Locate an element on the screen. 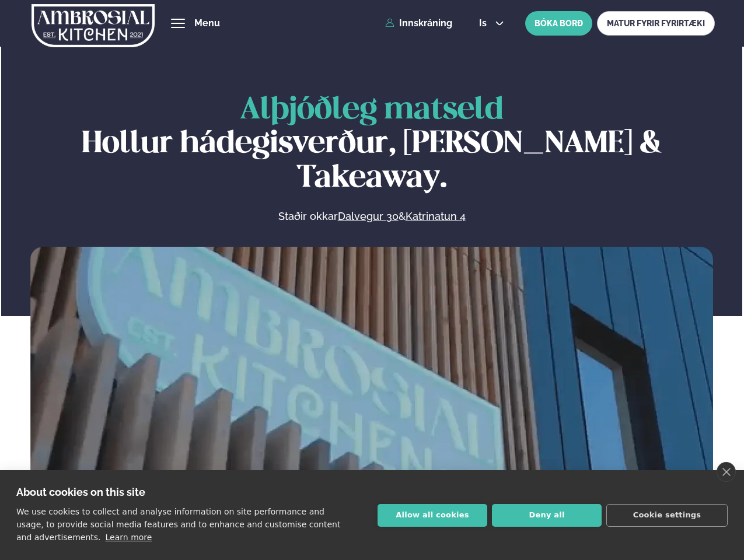 The image size is (744, 560). a: MATUR FYRIR FYRIRTÆKI is located at coordinates (656, 23).